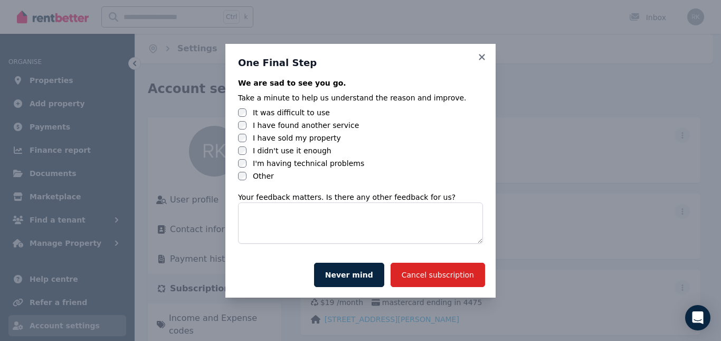 Image resolution: width=721 pixels, height=341 pixels. I want to click on label: It was difficult to use, so click(291, 112).